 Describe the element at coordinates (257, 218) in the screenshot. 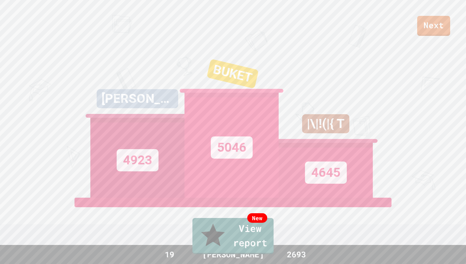

I see `div: New` at that location.